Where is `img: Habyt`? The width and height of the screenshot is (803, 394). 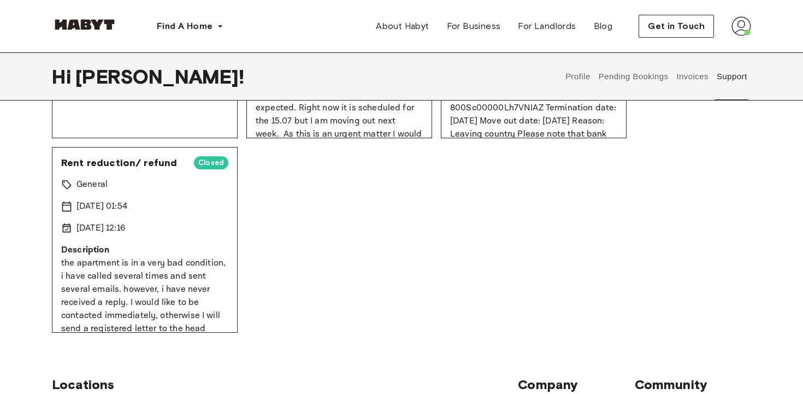 img: Habyt is located at coordinates (85, 25).